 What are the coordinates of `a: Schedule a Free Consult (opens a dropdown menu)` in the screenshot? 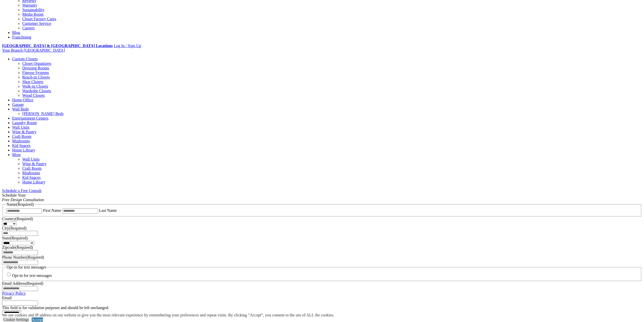 It's located at (22, 191).